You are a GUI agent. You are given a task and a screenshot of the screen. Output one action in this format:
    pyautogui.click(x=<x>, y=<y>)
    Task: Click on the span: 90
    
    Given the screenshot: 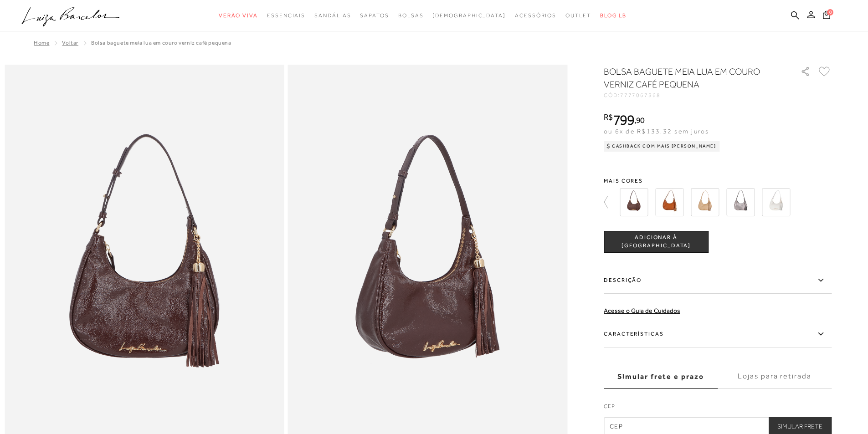 What is the action you would take?
    pyautogui.click(x=640, y=120)
    